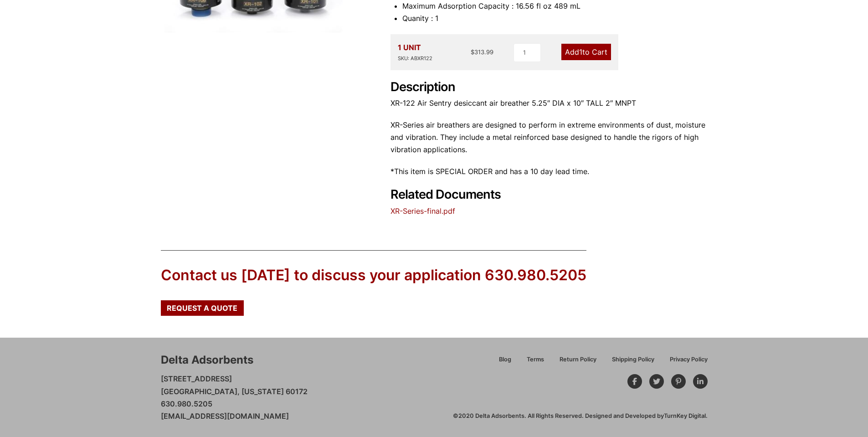  Describe the element at coordinates (586, 52) in the screenshot. I see `a: Add1to Cart` at that location.